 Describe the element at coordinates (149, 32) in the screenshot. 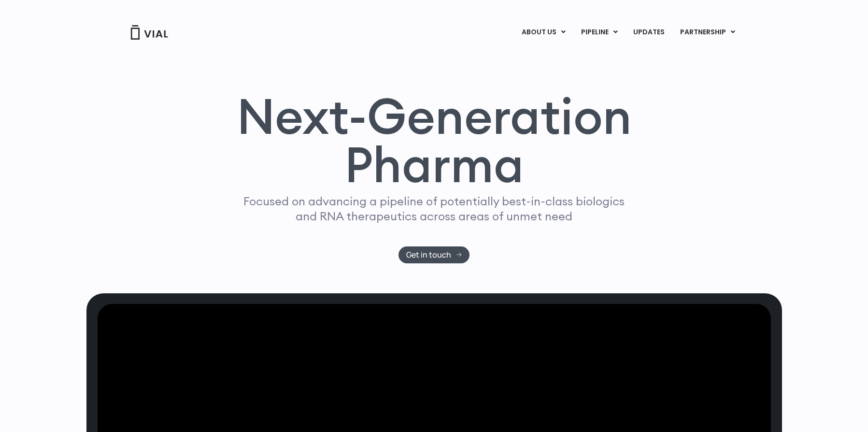

I see `img: Vial Logo` at that location.